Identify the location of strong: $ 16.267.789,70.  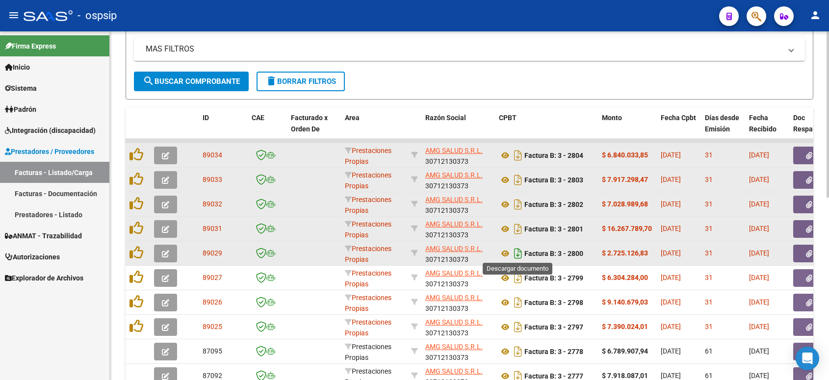
(627, 229).